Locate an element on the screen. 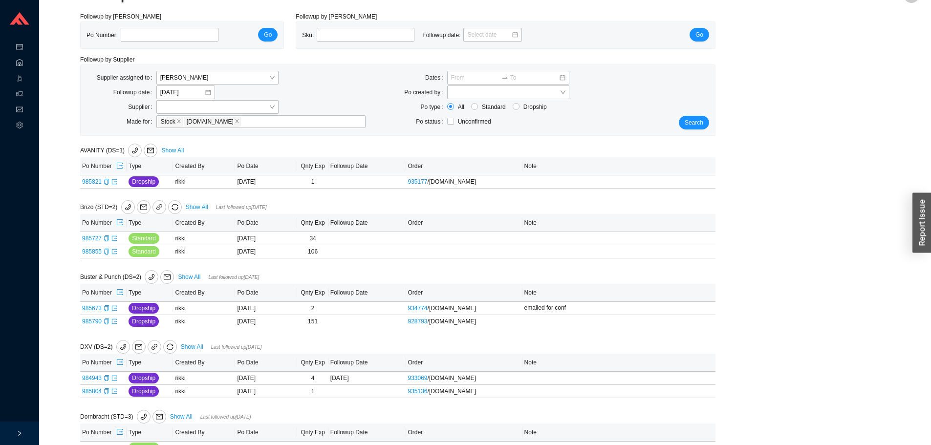 The height and width of the screenshot is (445, 931). span: Go is located at coordinates (268, 35).